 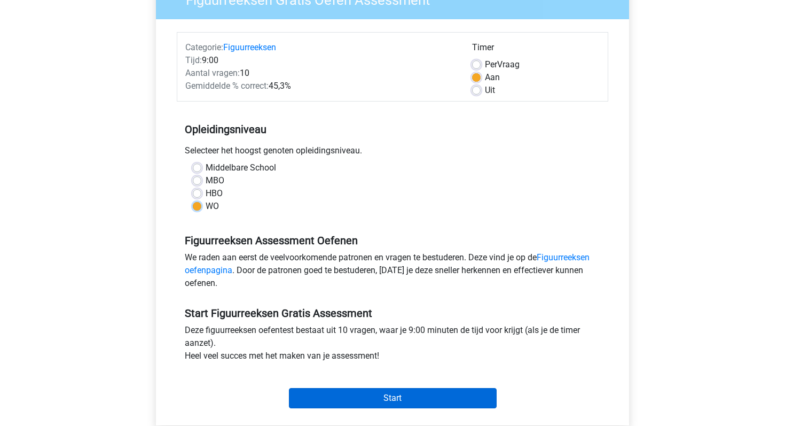 What do you see at coordinates (536, 50) in the screenshot?
I see `div: Timer` at bounding box center [536, 50].